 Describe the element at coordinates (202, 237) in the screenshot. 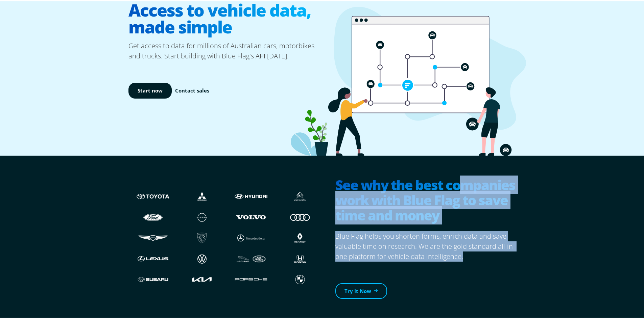

I see `img: Peugeot logo` at that location.